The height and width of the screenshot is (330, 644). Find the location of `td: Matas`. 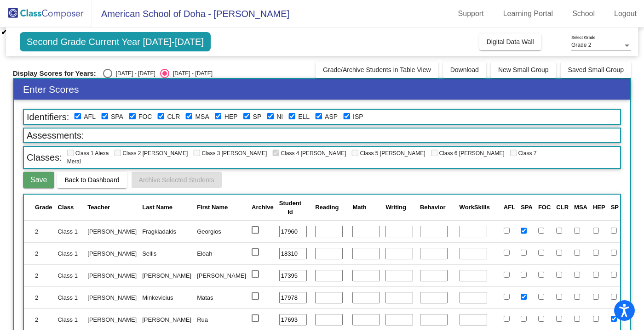

td: Matas is located at coordinates (221, 298).